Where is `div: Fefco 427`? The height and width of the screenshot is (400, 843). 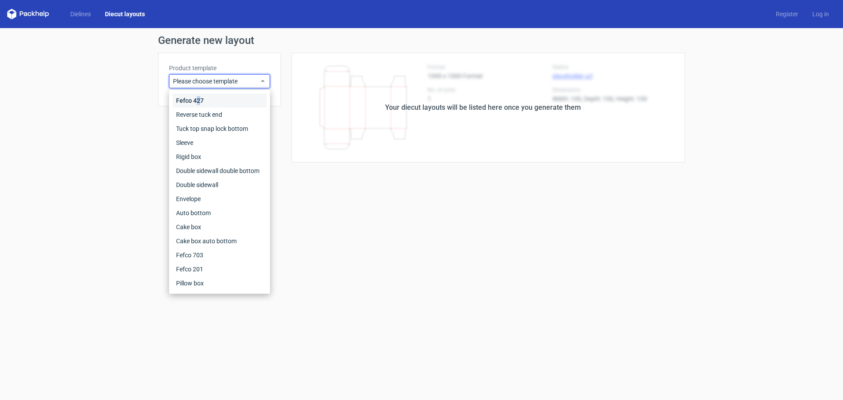 div: Fefco 427 is located at coordinates (220, 101).